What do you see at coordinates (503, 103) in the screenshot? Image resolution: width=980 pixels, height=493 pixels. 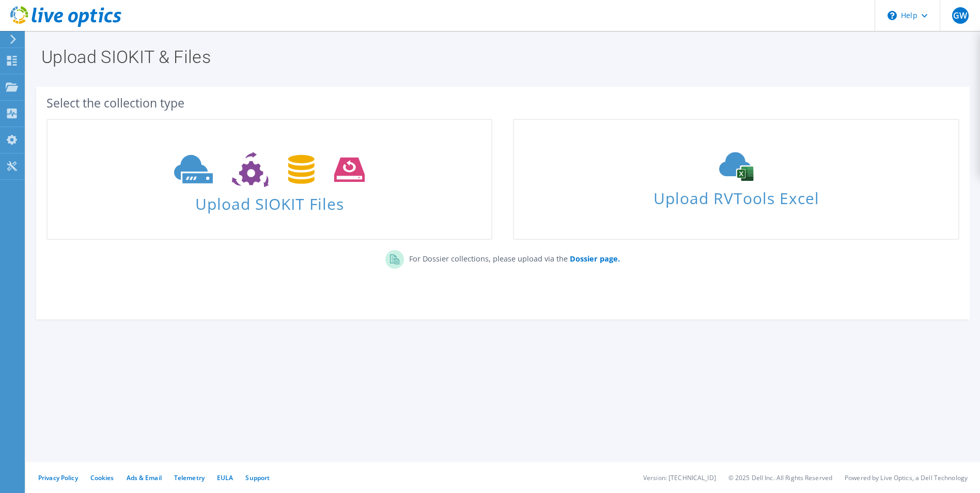 I see `div: Select the collection type` at bounding box center [503, 103].